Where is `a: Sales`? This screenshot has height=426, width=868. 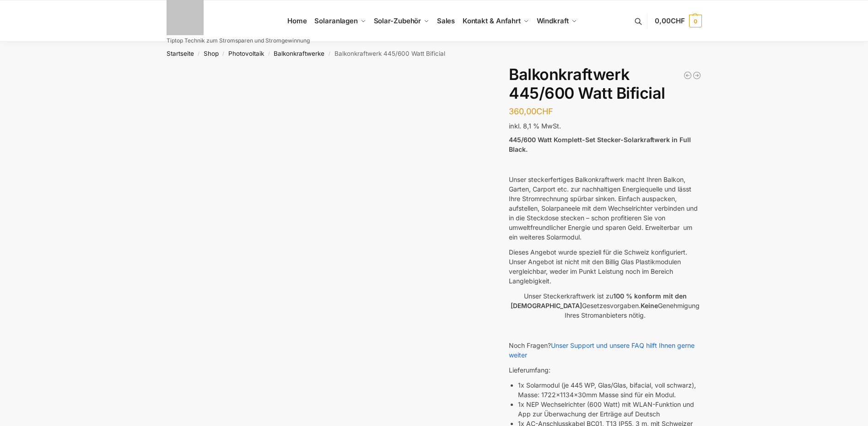 a: Sales is located at coordinates (446, 21).